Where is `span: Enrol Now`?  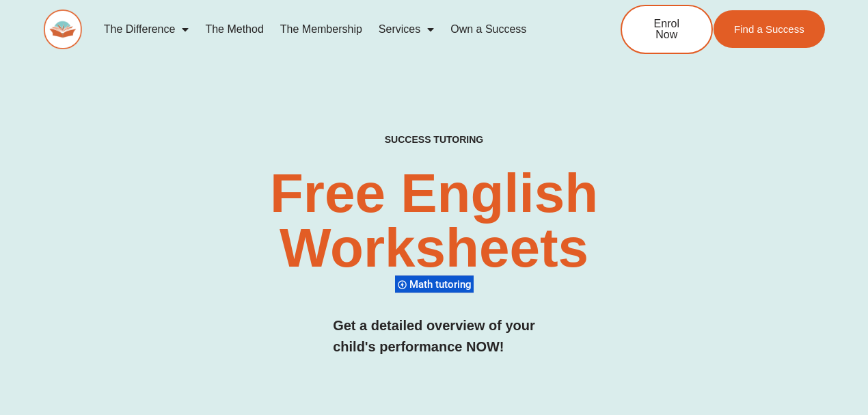
span: Enrol Now is located at coordinates (666, 30).